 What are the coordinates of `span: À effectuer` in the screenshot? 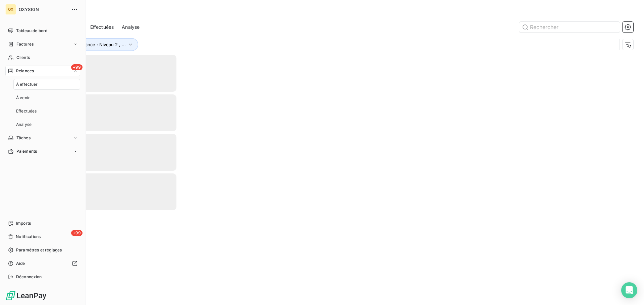 It's located at (27, 85).